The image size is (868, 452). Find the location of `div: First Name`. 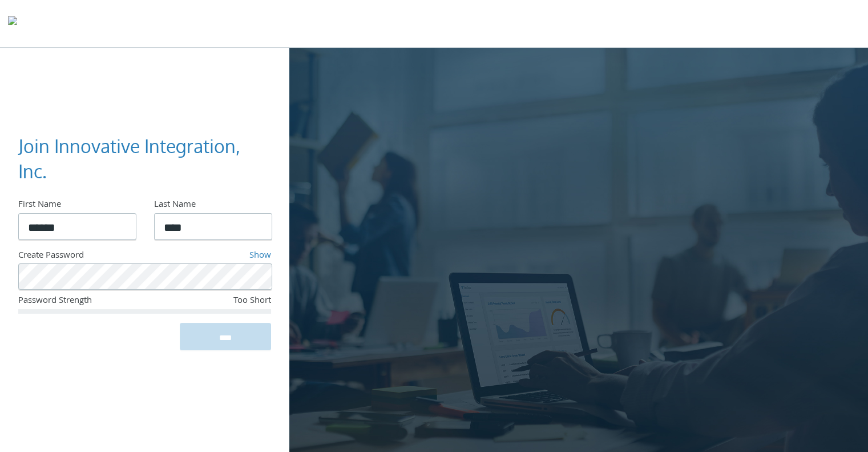

div: First Name is located at coordinates (77, 206).